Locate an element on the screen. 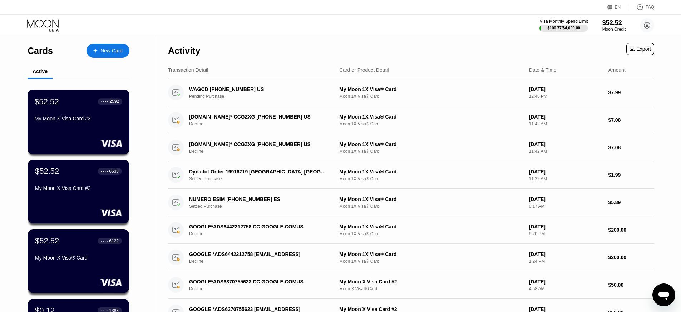  div: GOOGLE*ADS6370755623 CC GOOGLE.COMUS is located at coordinates (258, 282).